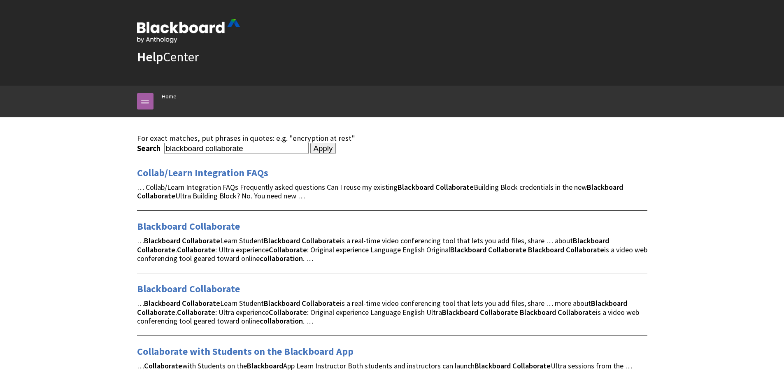 This screenshot has height=375, width=784. What do you see at coordinates (169, 96) in the screenshot?
I see `a: Home` at bounding box center [169, 96].